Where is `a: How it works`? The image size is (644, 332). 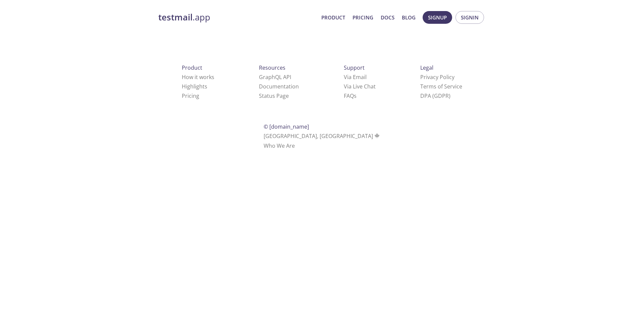 a: How it works is located at coordinates (198, 77).